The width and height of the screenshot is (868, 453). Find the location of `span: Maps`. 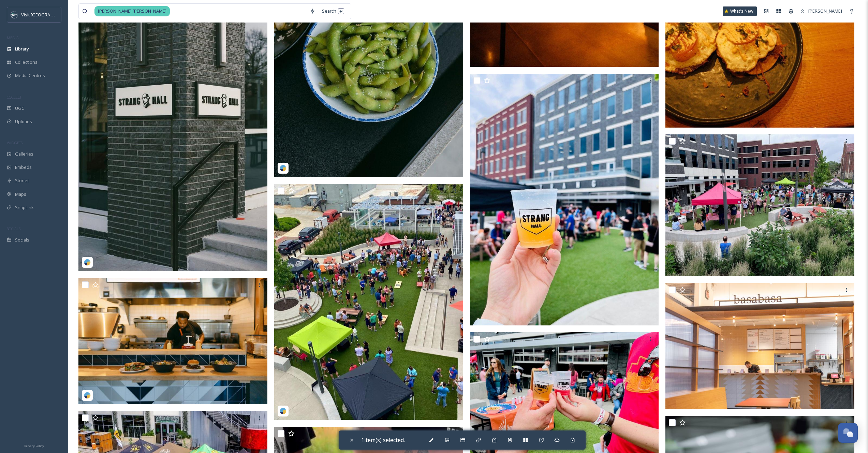

span: Maps is located at coordinates (21, 194).